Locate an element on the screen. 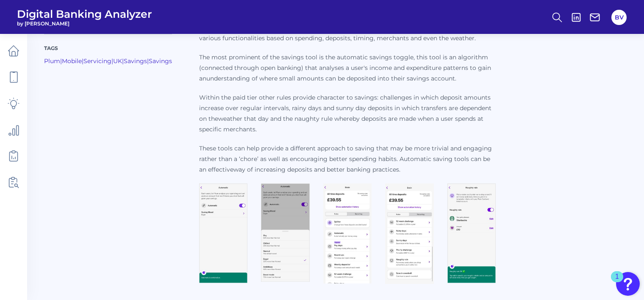 This screenshot has width=644, height=300. a: Mobile is located at coordinates (71, 61).